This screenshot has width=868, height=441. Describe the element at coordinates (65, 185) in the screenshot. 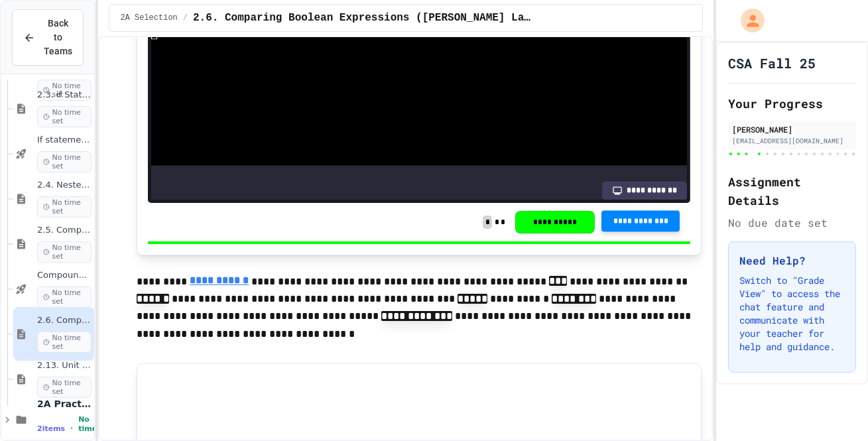

I see `span: 2.4. Nested if Statements` at that location.